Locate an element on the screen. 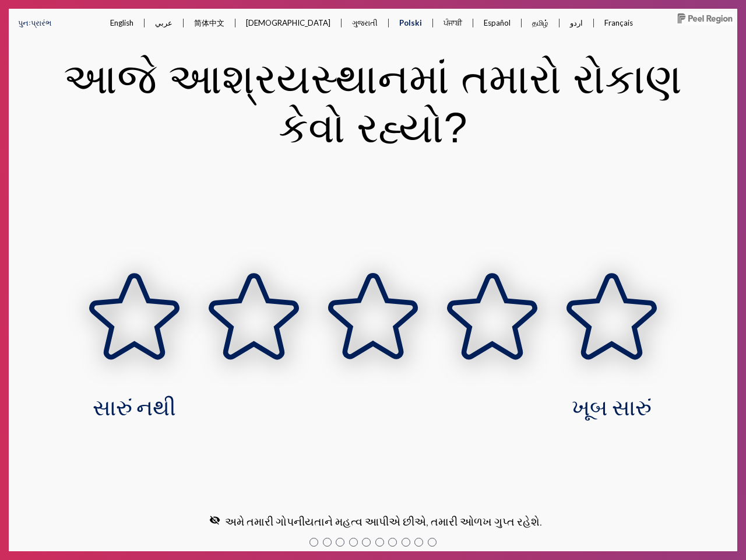 The height and width of the screenshot is (560, 746). button: தமிழ் is located at coordinates (540, 23).